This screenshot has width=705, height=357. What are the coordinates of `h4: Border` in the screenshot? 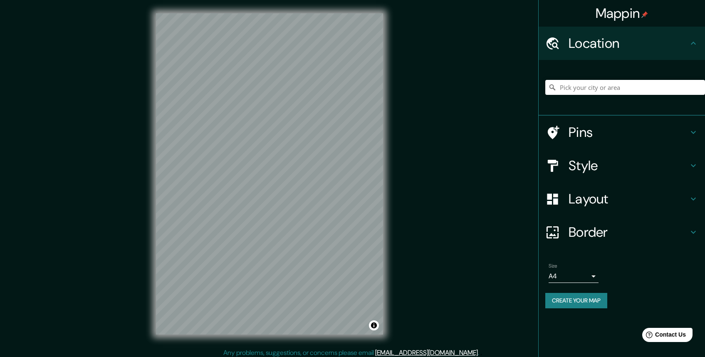 It's located at (628, 232).